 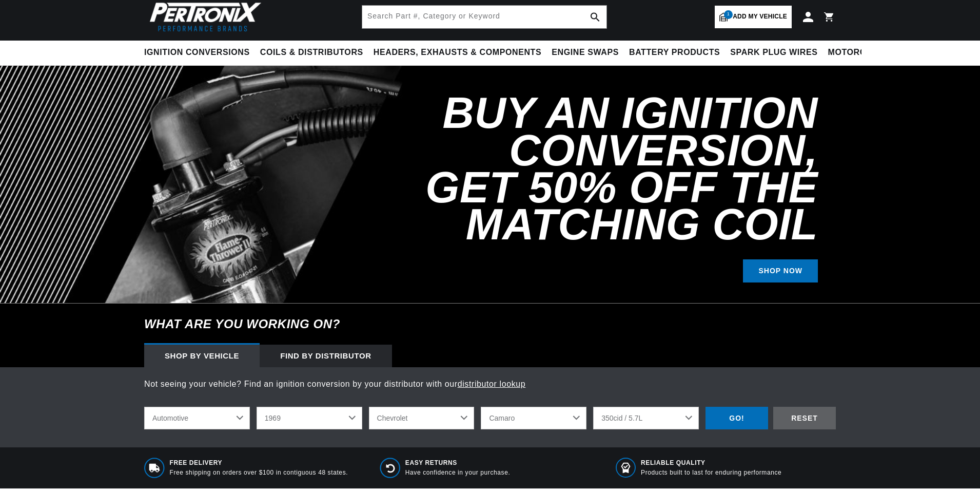 I want to click on span: Easy Returns, so click(x=458, y=463).